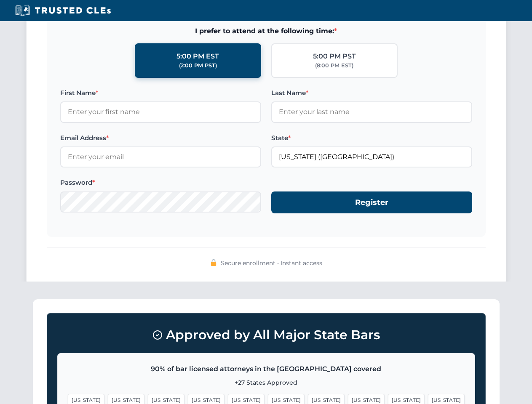  I want to click on div: 5:00 PM EST, so click(197, 57).